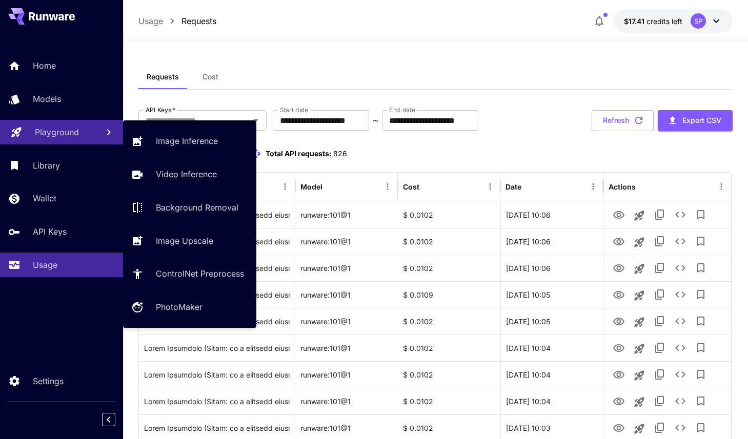 Image resolution: width=748 pixels, height=439 pixels. I want to click on span: Cost, so click(210, 77).